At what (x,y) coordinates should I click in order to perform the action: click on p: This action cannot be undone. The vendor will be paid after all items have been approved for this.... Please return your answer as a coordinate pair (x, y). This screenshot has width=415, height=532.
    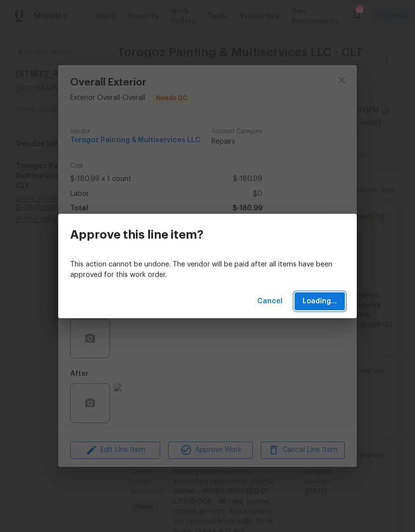
    Looking at the image, I should click on (208, 270).